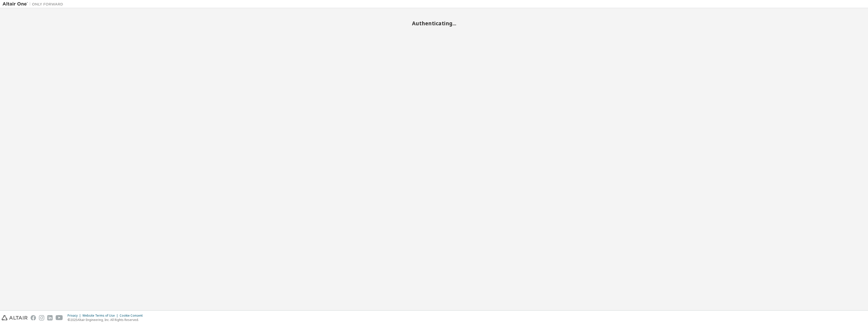  Describe the element at coordinates (101, 316) in the screenshot. I see `div: Website Terms of Use` at that location.